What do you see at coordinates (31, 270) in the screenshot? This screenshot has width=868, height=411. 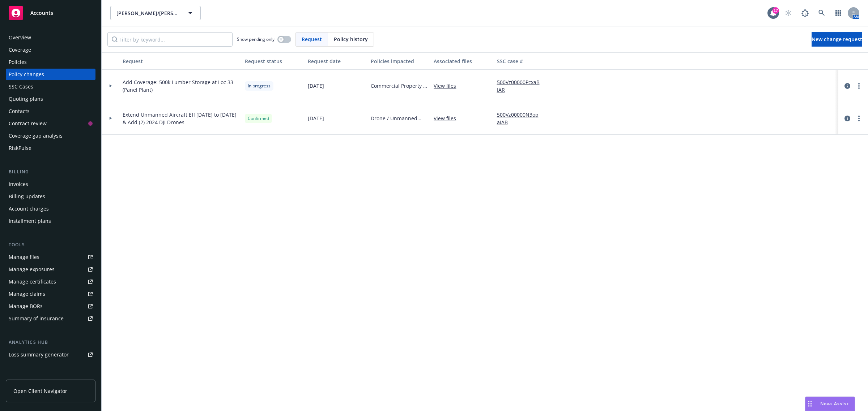 I see `div: Manage exposures` at bounding box center [31, 270].